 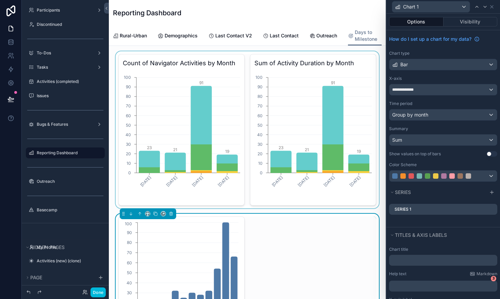 What do you see at coordinates (129, 233) in the screenshot?
I see `tspan: 90` at bounding box center [129, 233].